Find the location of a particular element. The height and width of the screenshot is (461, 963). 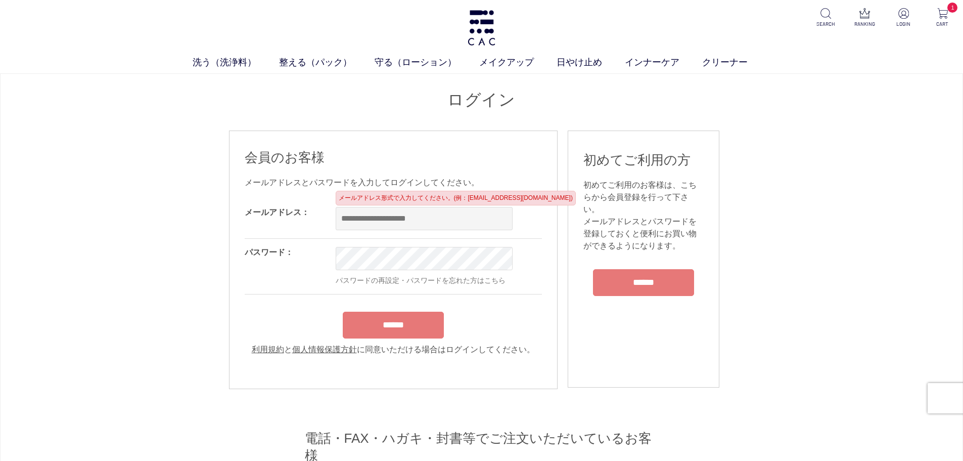

div: 初めてご利用のお客様は、こちらから会員登録を行って下さい。 メールアドレスとパスワードを登録しておくと便利にお買い物ができるようになります。 is located at coordinates (644, 215).